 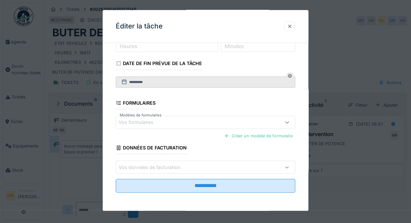 I want to click on div: Créer un modèle de formulaire, so click(x=258, y=136).